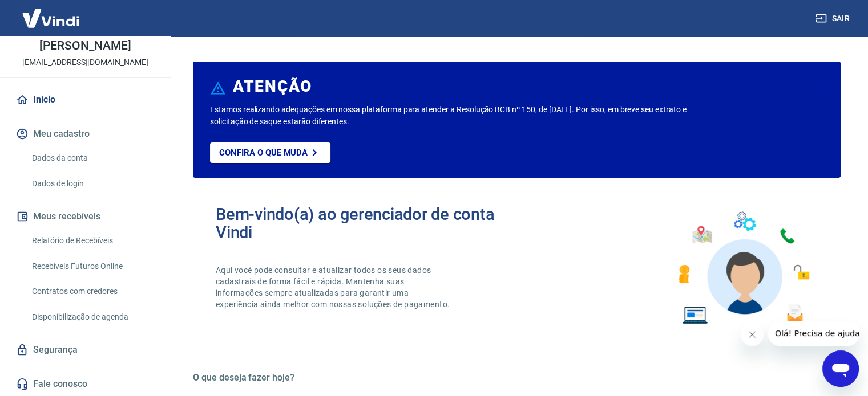 The height and width of the screenshot is (396, 868). What do you see at coordinates (92, 184) in the screenshot?
I see `a: Dados de login` at bounding box center [92, 184].